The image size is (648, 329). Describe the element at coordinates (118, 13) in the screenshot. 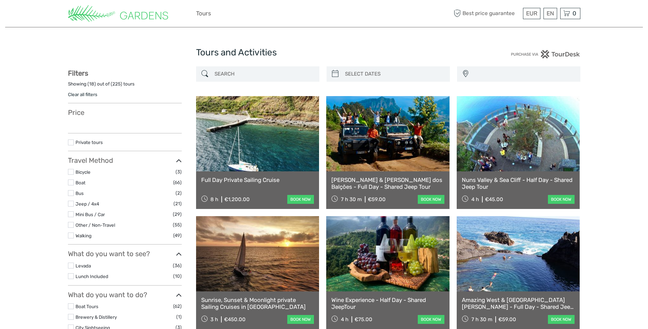

I see `img: 3284-3b4dc9b0-1ebf-45c4-852c-371adb9b6da5_logo_small.png` at that location.